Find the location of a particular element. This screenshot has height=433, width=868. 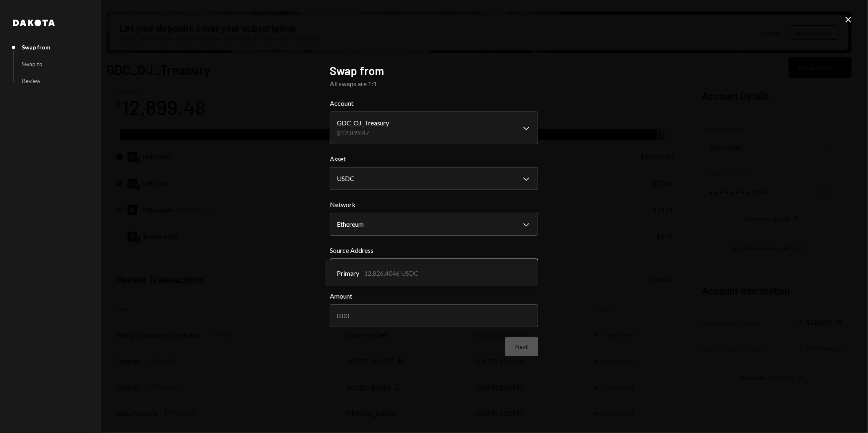

button: Source Address is located at coordinates (434, 270).